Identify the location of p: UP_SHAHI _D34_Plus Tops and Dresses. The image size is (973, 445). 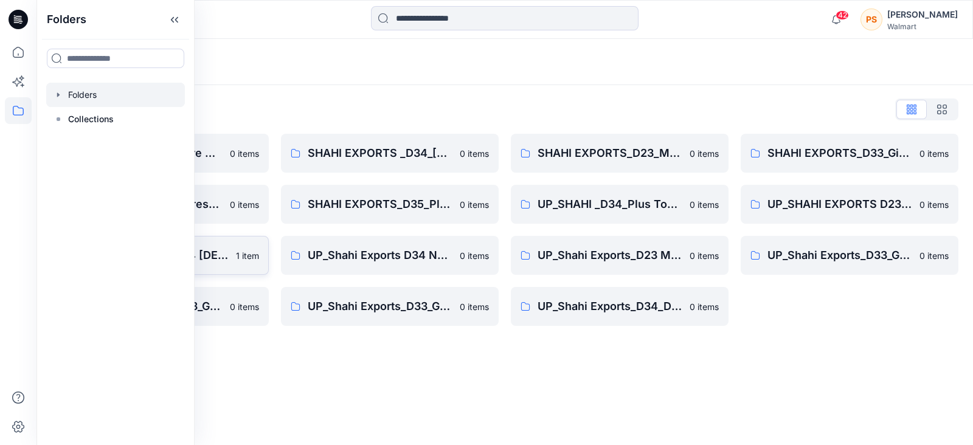
(610, 204).